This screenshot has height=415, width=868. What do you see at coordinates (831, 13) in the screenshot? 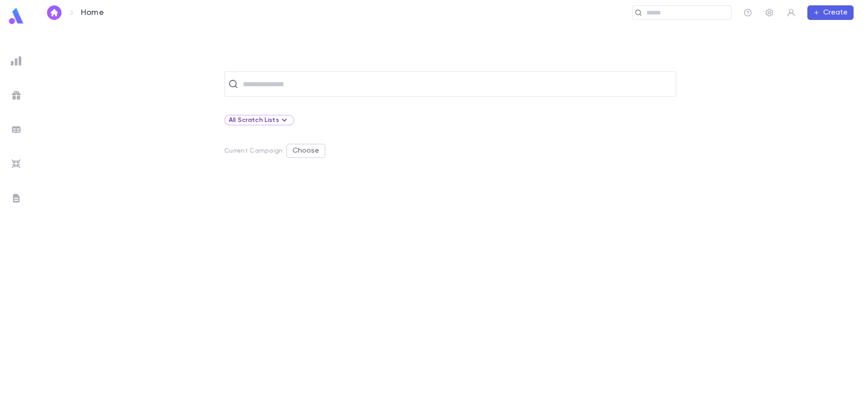
I see `button: Create` at bounding box center [831, 13].